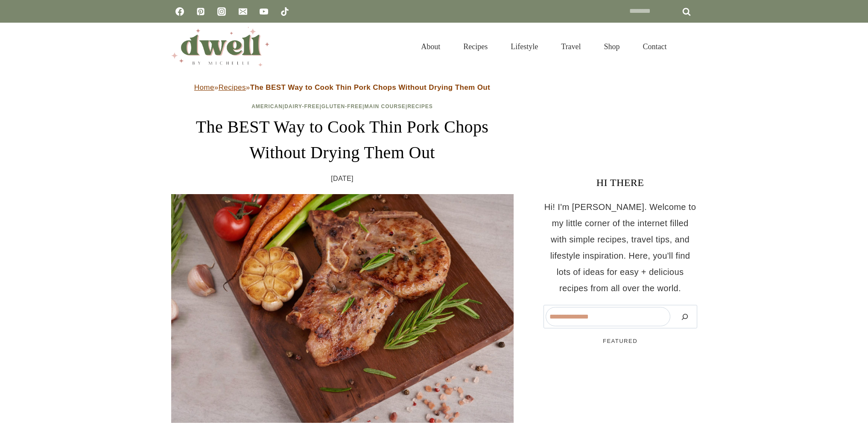 The width and height of the screenshot is (868, 425). What do you see at coordinates (370, 87) in the screenshot?
I see `strong: The BEST Way to Cook Thin Pork Chops Without Drying Them Out` at bounding box center [370, 87].